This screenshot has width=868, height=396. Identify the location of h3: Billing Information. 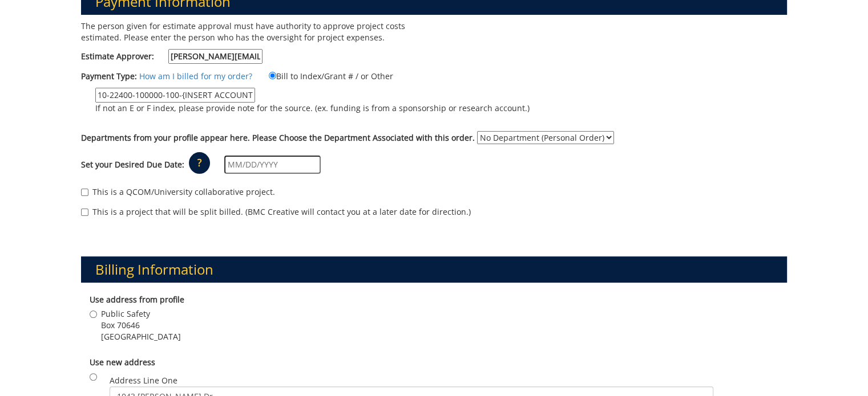
(434, 270).